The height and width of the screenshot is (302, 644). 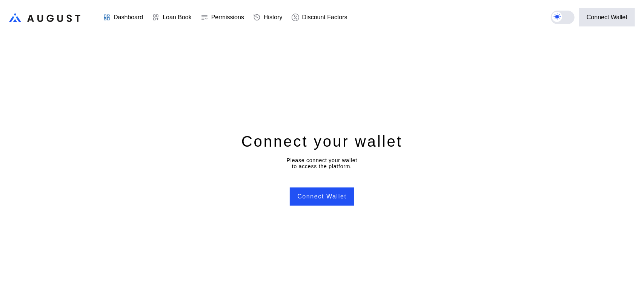 What do you see at coordinates (607, 17) in the screenshot?
I see `div: Connect Wallet` at bounding box center [607, 17].